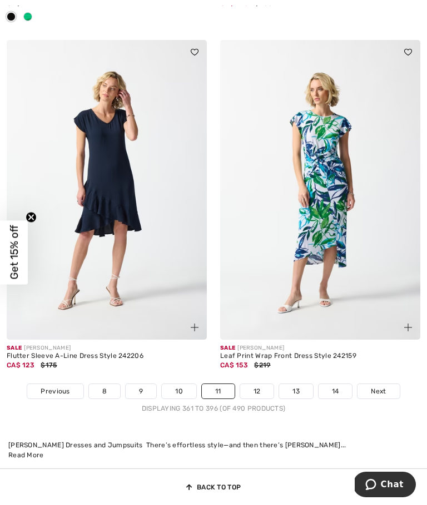  Describe the element at coordinates (14, 253) in the screenshot. I see `span: Get 15% off` at that location.